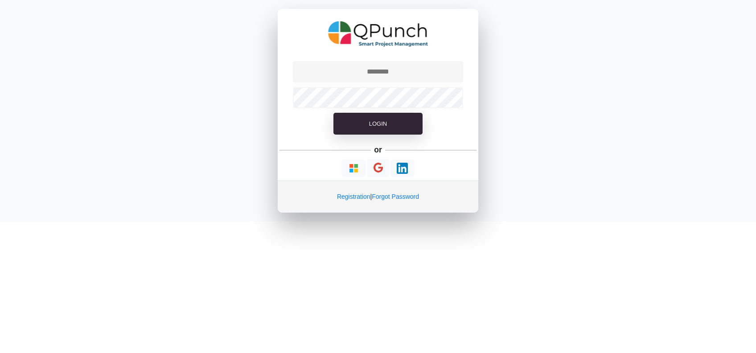 The height and width of the screenshot is (353, 756). Describe the element at coordinates (378, 34) in the screenshot. I see `img: QPunch` at that location.